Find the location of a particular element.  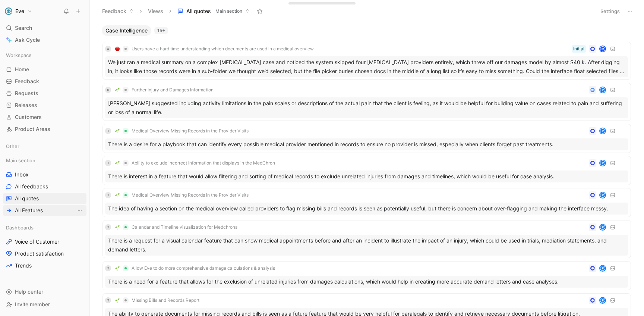

span: Workspace is located at coordinates (19, 56).